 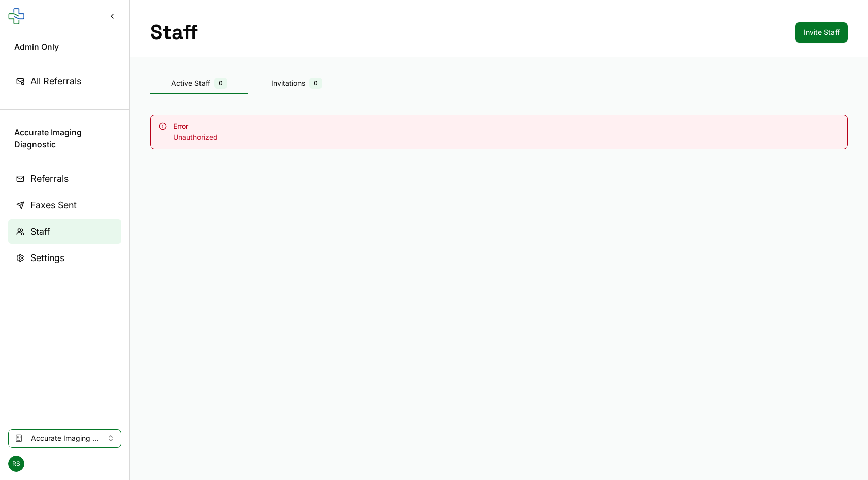 I want to click on span: Referrals, so click(x=49, y=179).